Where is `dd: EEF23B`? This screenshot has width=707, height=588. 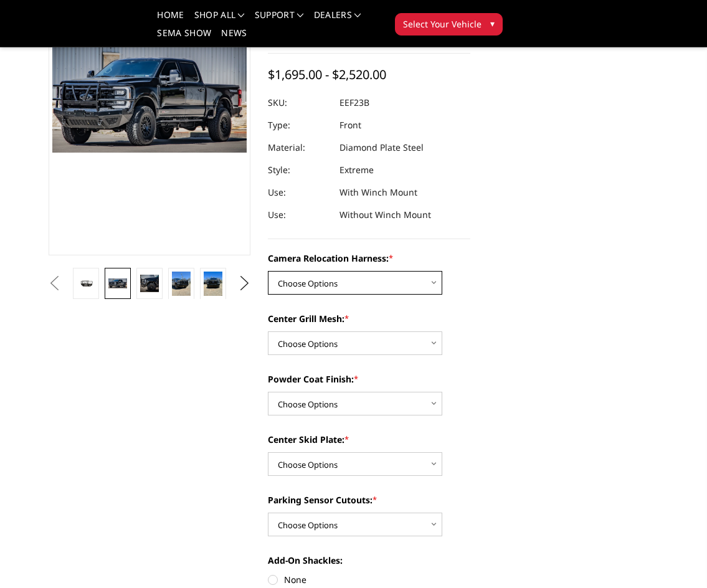 dd: EEF23B is located at coordinates (354, 102).